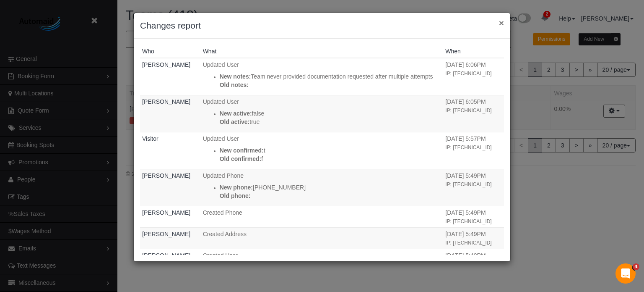  What do you see at coordinates (322, 51) in the screenshot?
I see `th: What` at bounding box center [322, 51].